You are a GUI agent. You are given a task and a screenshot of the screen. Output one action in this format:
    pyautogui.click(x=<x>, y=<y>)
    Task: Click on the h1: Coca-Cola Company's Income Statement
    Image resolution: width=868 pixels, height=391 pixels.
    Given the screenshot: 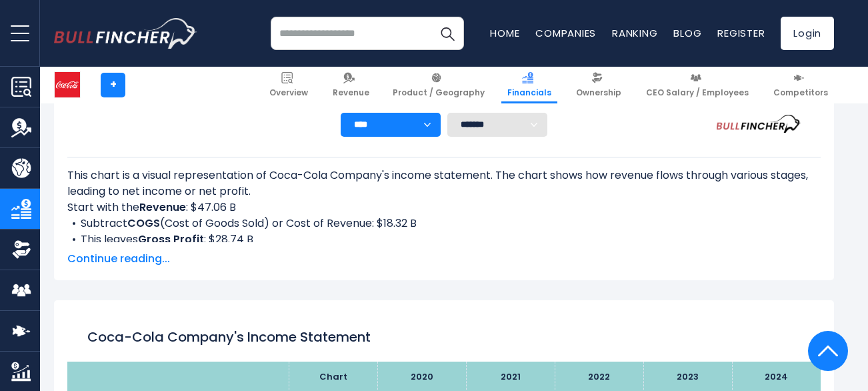 What is the action you would take?
    pyautogui.click(x=444, y=336)
    